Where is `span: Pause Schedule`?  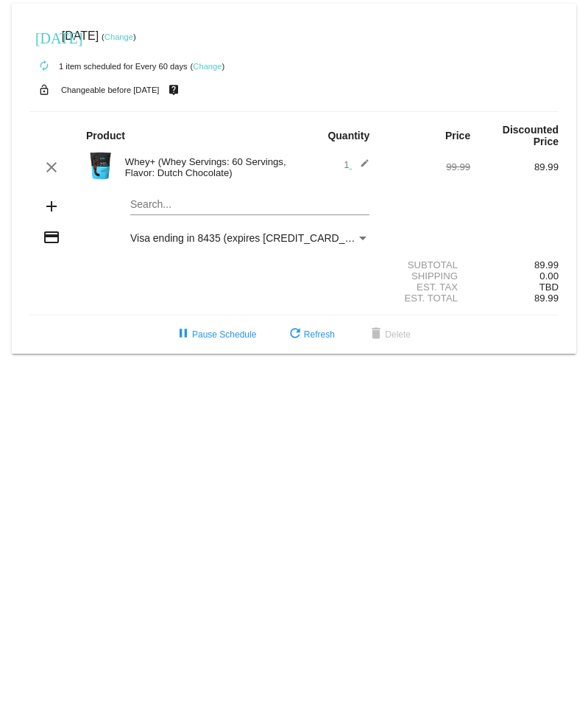
span: Pause Schedule is located at coordinates (215, 334).